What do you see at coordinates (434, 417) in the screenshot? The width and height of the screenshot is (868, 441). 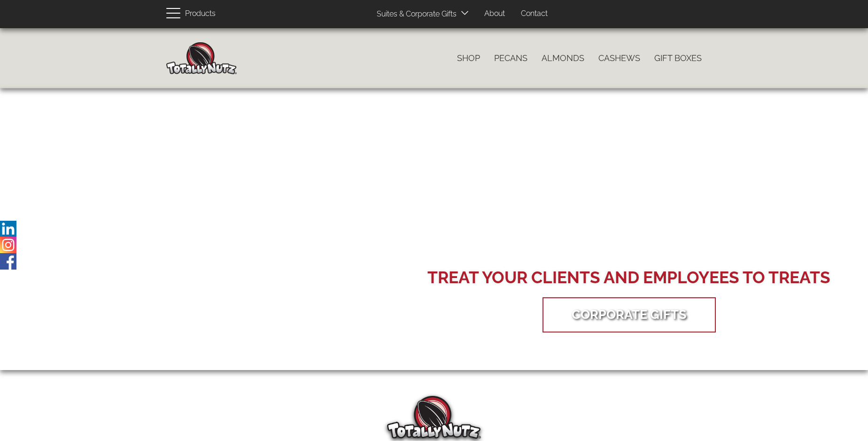 I see `img: Totally Nutz Logo` at bounding box center [434, 417].